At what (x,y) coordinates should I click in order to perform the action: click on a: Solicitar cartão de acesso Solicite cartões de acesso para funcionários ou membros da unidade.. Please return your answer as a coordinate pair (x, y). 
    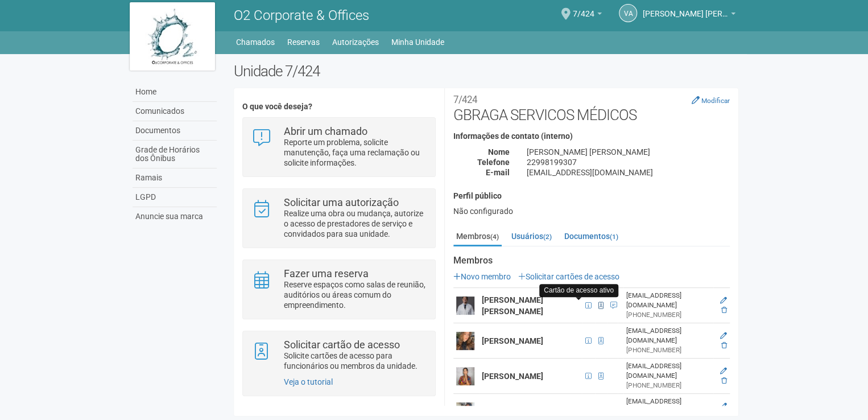
    Looking at the image, I should click on (339, 355).